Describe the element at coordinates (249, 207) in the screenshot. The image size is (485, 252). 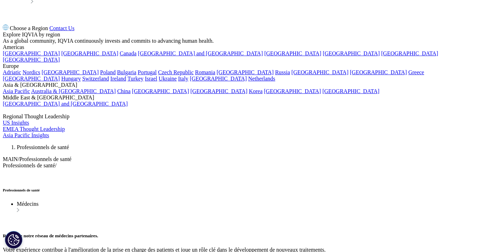
I see `li: Médecins` at that location.